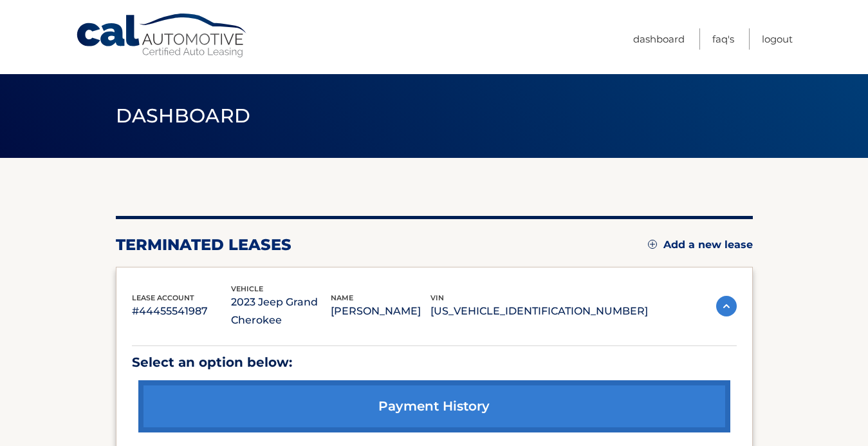 The height and width of the screenshot is (446, 868). I want to click on p: 2023 Jeep Grand Cherokee, so click(280, 311).